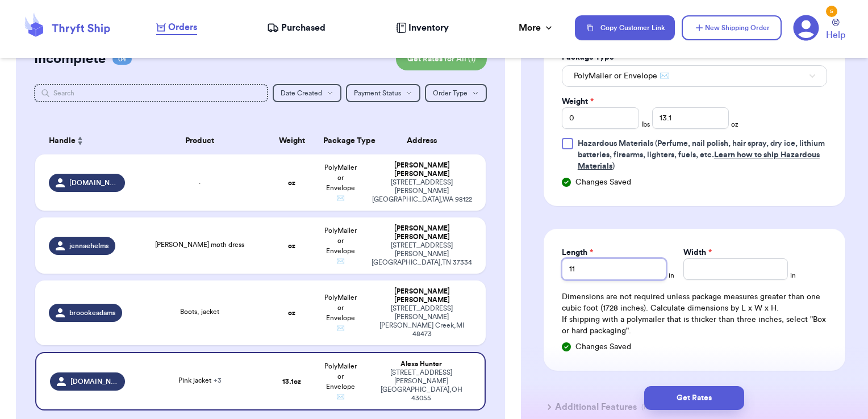 The width and height of the screenshot is (868, 419). Describe the element at coordinates (340, 141) in the screenshot. I see `th: Package Type` at that location.